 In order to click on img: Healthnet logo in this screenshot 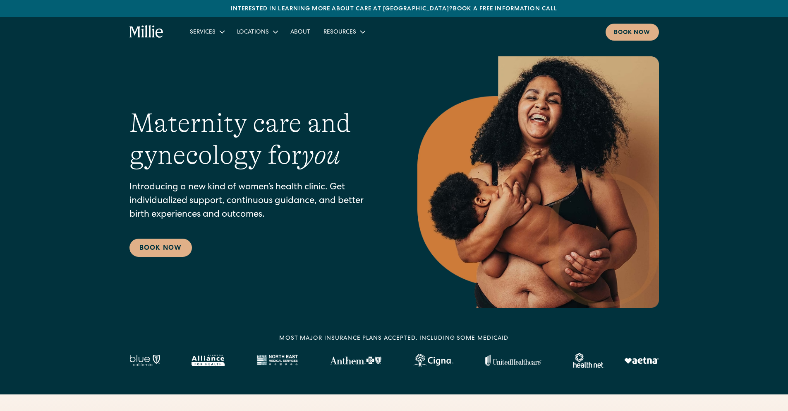, I will do `click(589, 360)`.